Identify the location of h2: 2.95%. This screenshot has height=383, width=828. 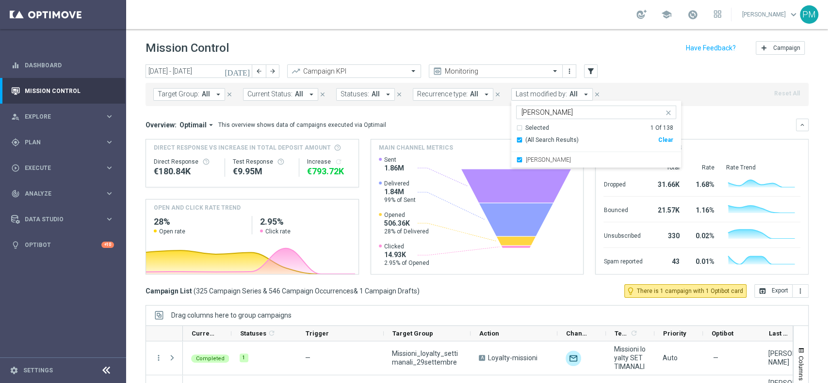
(305, 222).